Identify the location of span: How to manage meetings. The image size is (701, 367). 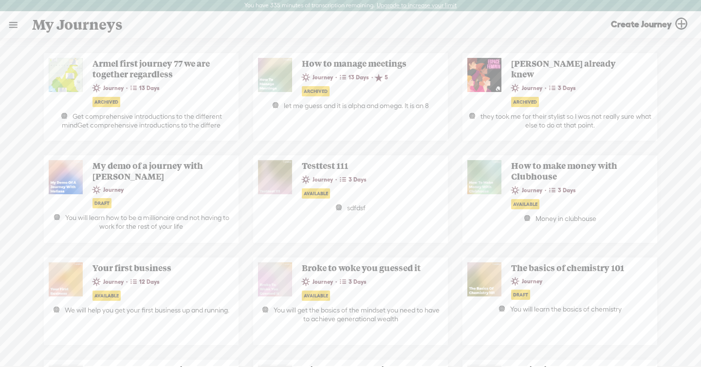
(361, 63).